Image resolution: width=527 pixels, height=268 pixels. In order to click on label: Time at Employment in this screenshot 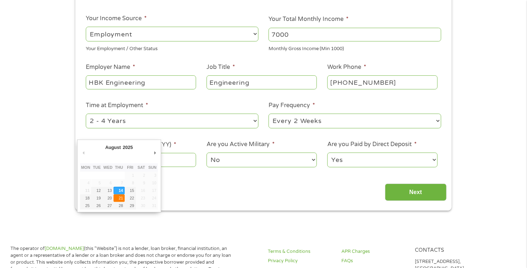, I will do `click(117, 105)`.